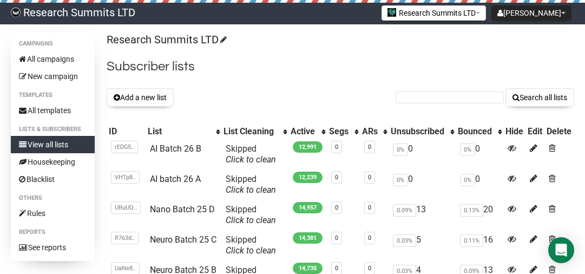  I want to click on span: 12,991, so click(308, 147).